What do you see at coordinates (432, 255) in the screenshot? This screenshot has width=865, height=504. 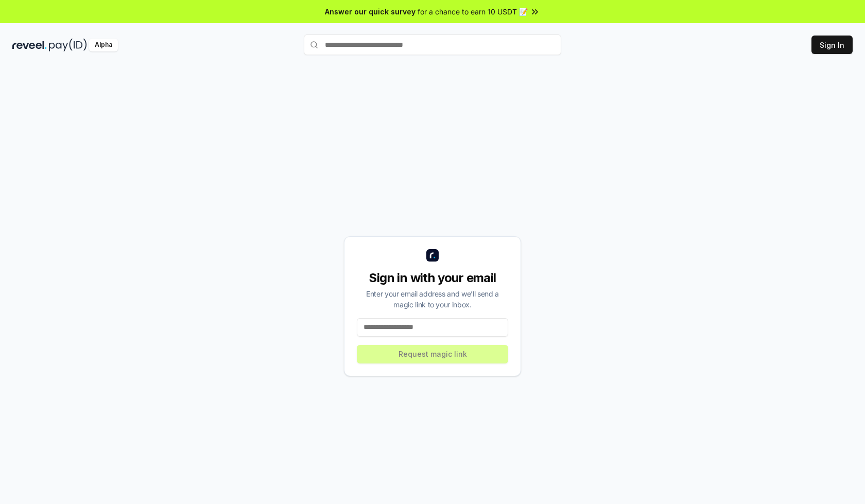 I see `img: logo_small` at bounding box center [432, 255].